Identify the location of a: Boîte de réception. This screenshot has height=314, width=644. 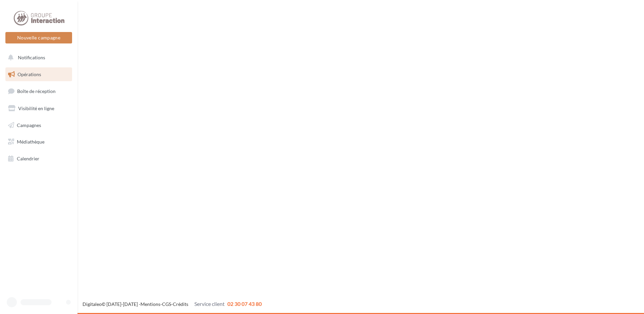
(39, 91).